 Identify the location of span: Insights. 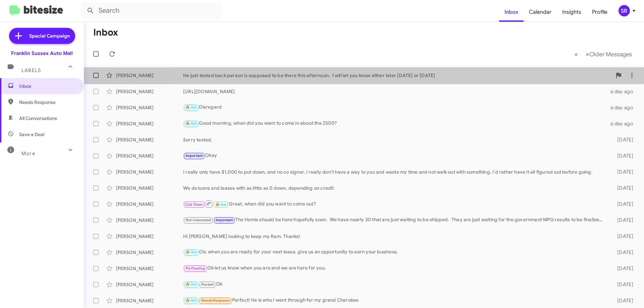
(572, 12).